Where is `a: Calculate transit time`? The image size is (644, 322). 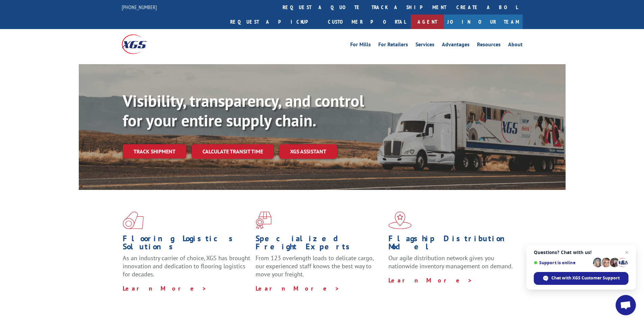
a: Calculate transit time is located at coordinates (233, 152).